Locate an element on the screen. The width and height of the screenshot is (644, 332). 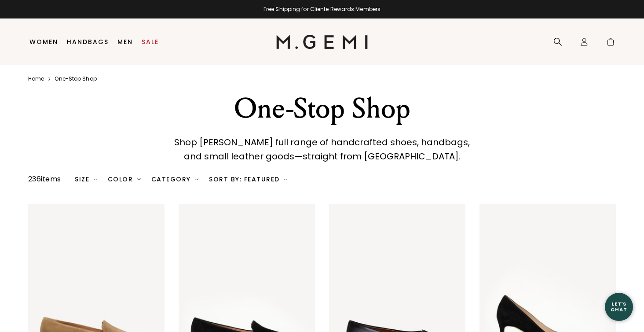
a: Women is located at coordinates (44, 42).